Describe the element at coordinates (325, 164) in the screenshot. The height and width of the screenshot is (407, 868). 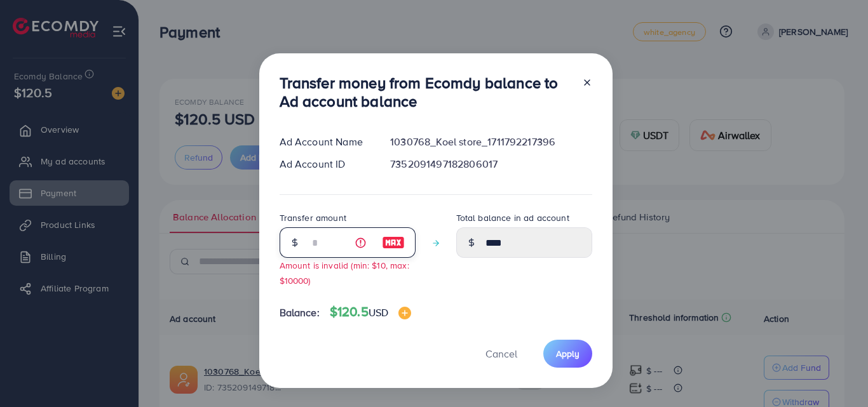
I see `div: Ad Account ID` at that location.